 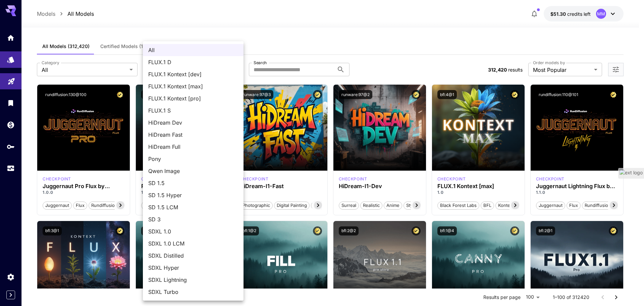 I want to click on span: FLUX.1 Kontext [dev], so click(x=193, y=74).